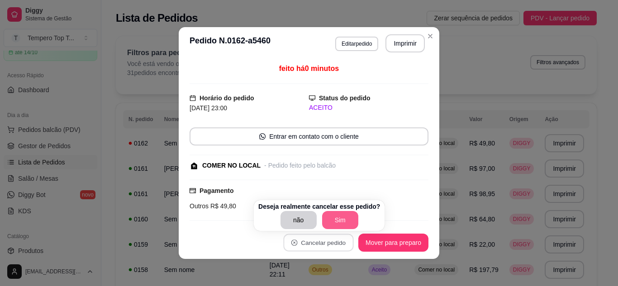  I want to click on h3: Pedido N. 0162-a5460, so click(230, 43).